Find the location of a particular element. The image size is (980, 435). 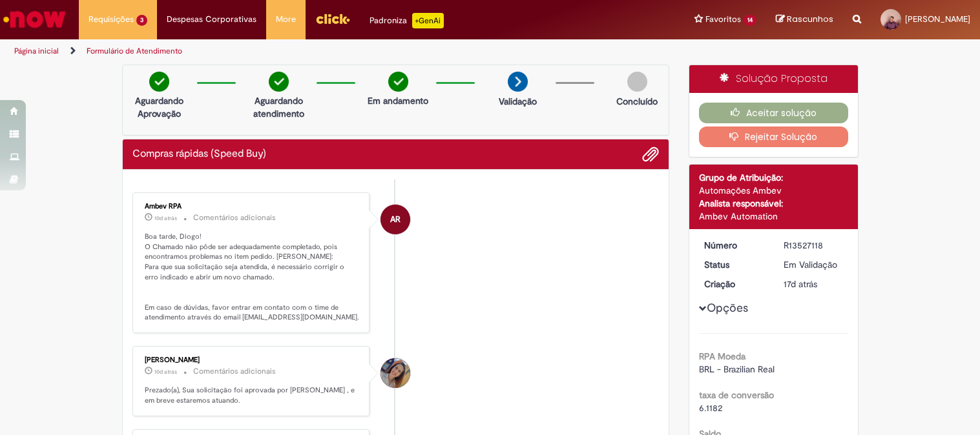

b: taxa de conversão is located at coordinates (736, 395).